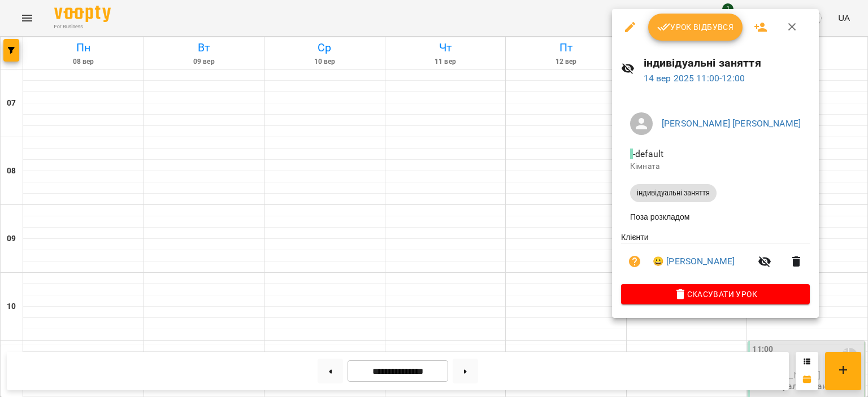 The width and height of the screenshot is (868, 397). Describe the element at coordinates (696, 27) in the screenshot. I see `span: Урок відбувся` at that location.